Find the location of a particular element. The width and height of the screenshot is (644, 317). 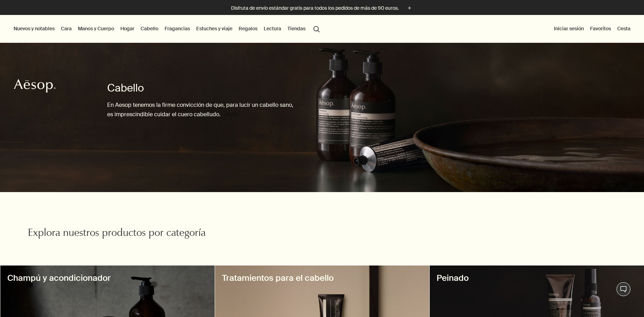

svg: Aesop is located at coordinates (35, 86).